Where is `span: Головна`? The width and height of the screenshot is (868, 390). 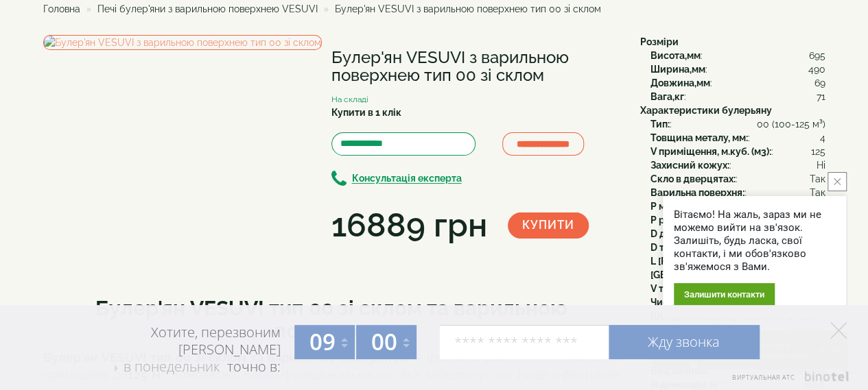 span: Головна is located at coordinates (62, 9).